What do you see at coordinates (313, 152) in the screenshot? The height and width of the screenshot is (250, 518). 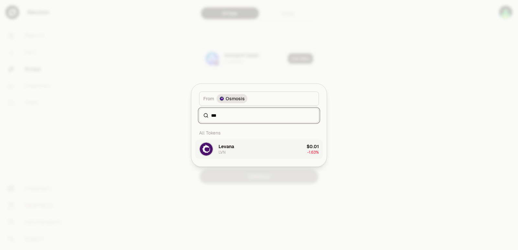 I see `span: -1.63%` at bounding box center [313, 152].